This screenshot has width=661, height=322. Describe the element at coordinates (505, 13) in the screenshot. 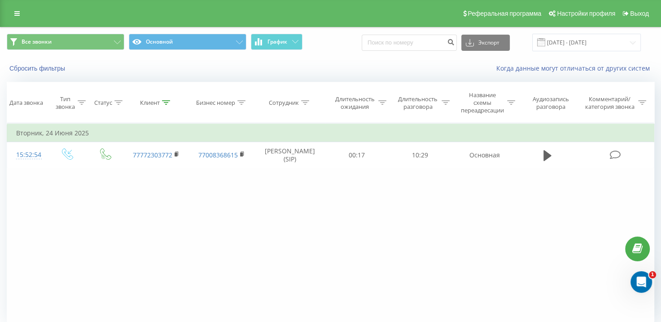

I see `span: Реферальная программа` at that location.